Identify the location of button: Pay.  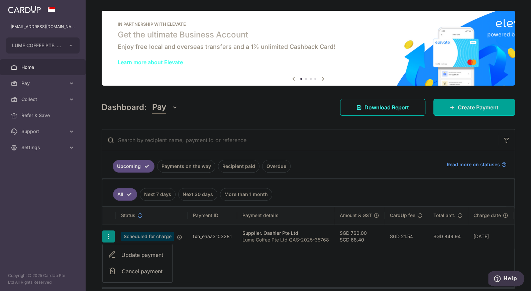
(165, 107).